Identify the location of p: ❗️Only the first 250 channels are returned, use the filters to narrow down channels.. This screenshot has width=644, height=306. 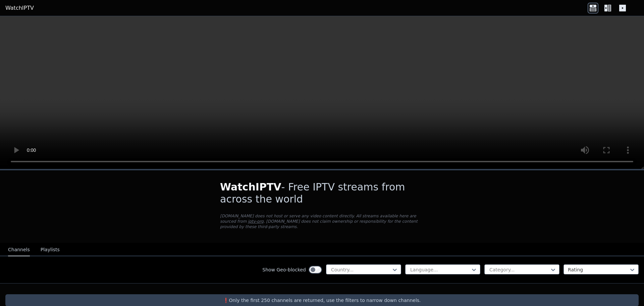
(322, 300).